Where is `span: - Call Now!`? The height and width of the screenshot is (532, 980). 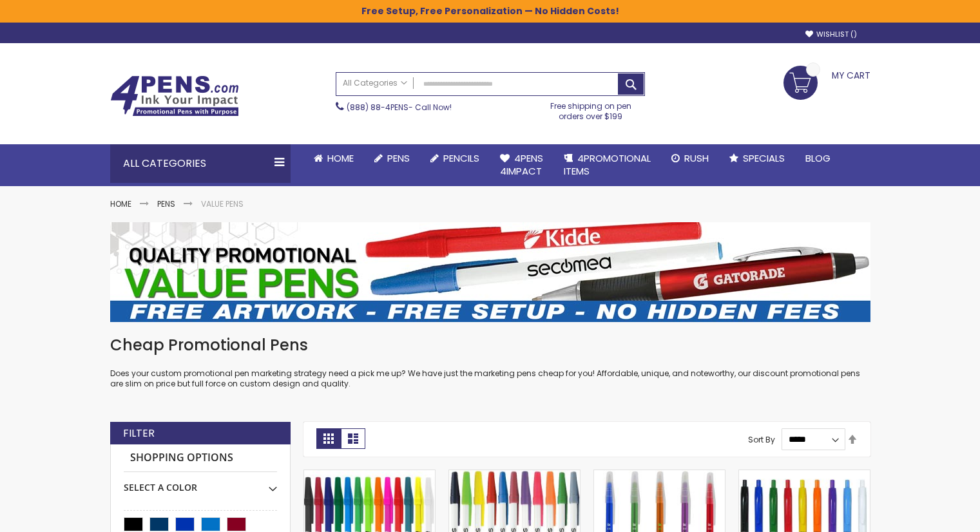 span: - Call Now! is located at coordinates (399, 107).